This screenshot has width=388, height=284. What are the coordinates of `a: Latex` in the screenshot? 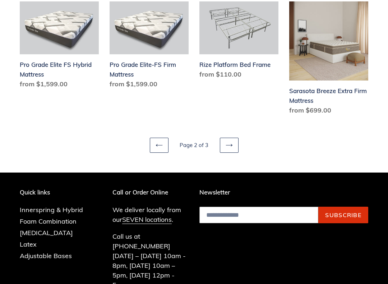 It's located at (28, 244).